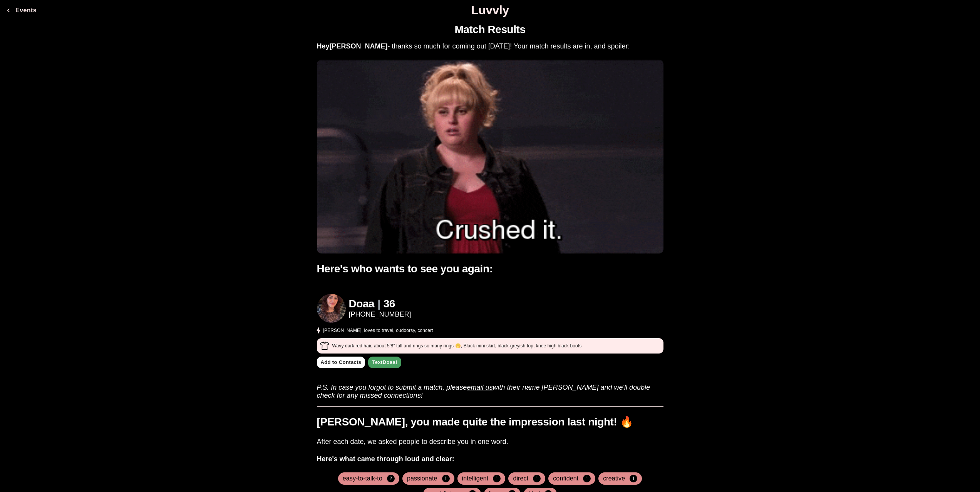 This screenshot has width=980, height=492. Describe the element at coordinates (490, 442) in the screenshot. I see `h3: After each date, we asked people to describe you in one word.` at that location.